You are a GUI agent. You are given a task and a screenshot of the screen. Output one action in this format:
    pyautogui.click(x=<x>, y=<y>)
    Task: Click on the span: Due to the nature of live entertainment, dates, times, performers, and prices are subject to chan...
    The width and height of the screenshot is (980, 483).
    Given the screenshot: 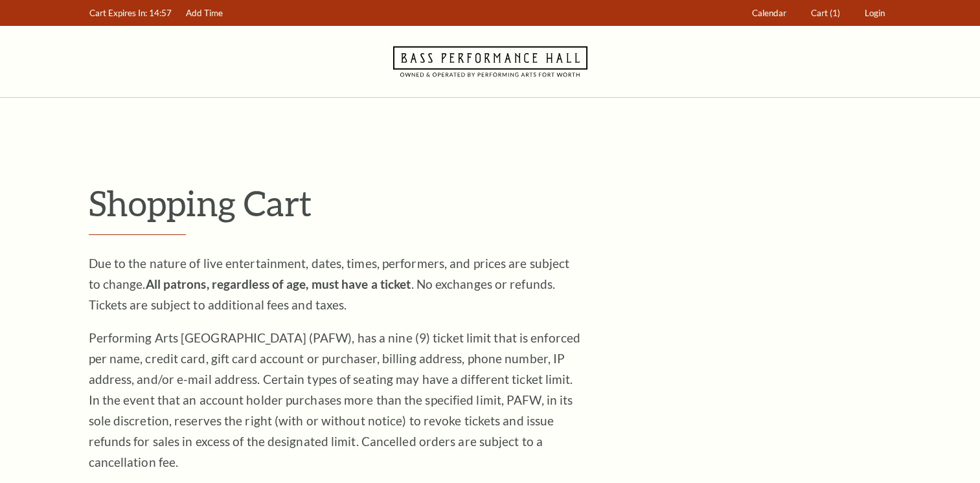 What is the action you would take?
    pyautogui.click(x=329, y=284)
    